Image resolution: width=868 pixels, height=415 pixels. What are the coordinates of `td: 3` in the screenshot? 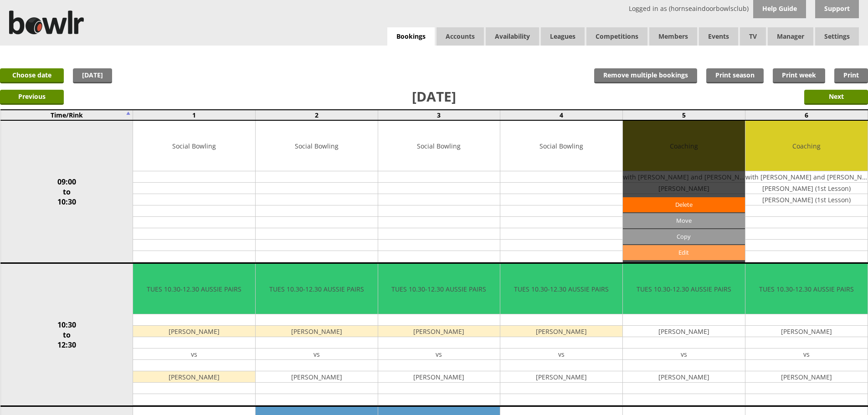 It's located at (438, 115).